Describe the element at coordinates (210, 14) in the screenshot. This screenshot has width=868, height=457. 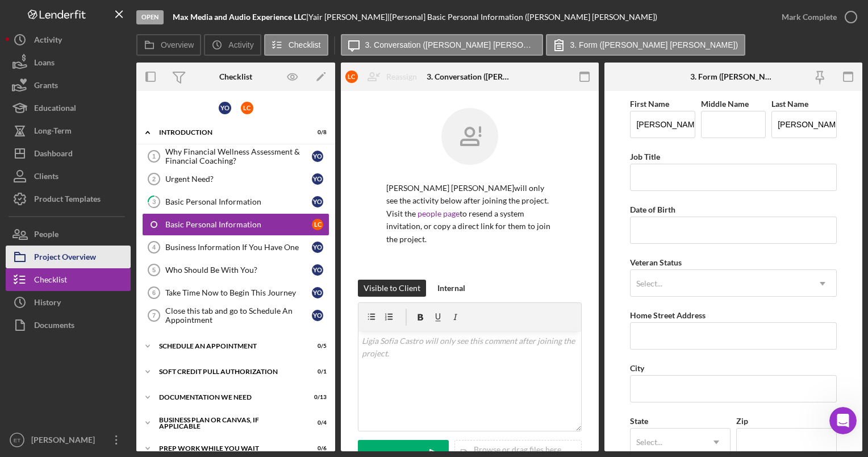
I see `div: Close` at that location.